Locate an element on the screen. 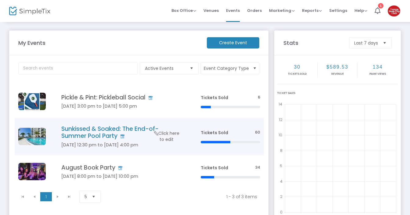  span: 5 is located at coordinates (86, 197).